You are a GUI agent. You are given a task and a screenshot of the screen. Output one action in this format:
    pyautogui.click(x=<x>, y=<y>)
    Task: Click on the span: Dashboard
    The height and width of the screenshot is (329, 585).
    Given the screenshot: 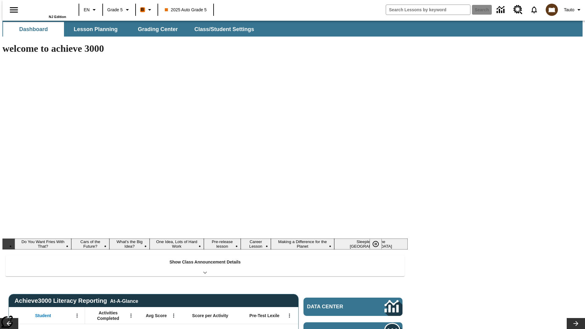 What is the action you would take?
    pyautogui.click(x=34, y=29)
    